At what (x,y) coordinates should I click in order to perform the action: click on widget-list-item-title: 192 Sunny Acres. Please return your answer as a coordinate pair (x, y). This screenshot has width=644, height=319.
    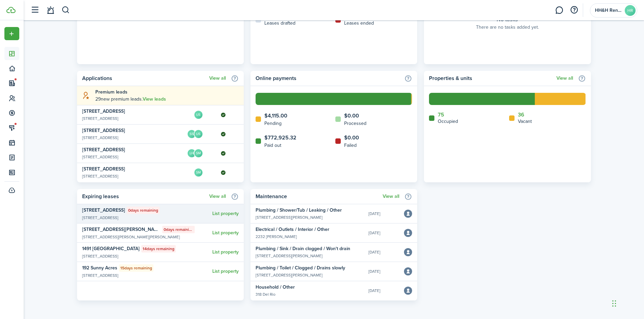
    Looking at the image, I should click on (100, 268).